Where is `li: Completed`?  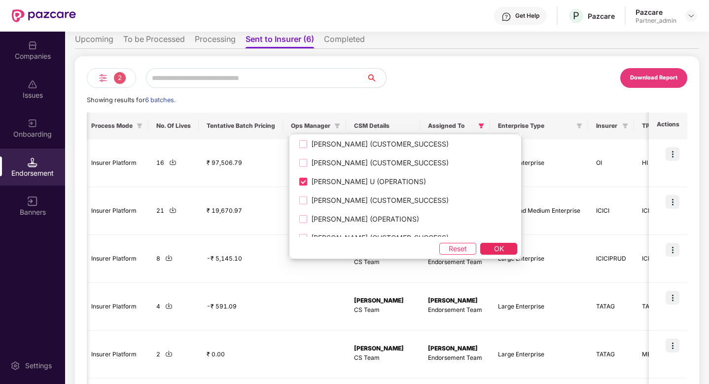 li: Completed is located at coordinates (344, 41).